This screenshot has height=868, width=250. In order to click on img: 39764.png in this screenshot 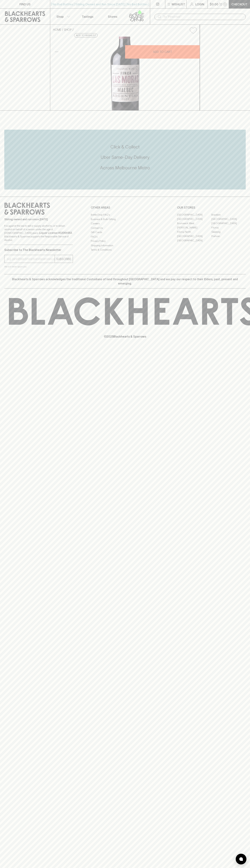, I will do `click(125, 73)`.